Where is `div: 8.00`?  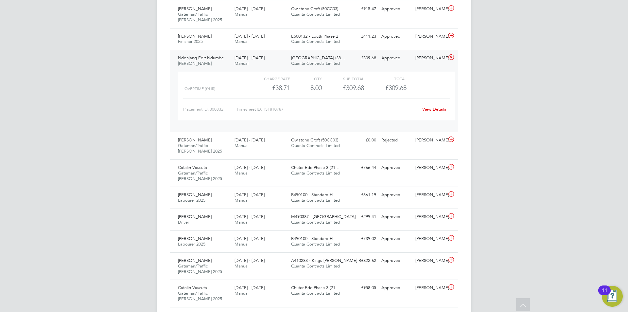
div: 8.00 is located at coordinates (306, 88).